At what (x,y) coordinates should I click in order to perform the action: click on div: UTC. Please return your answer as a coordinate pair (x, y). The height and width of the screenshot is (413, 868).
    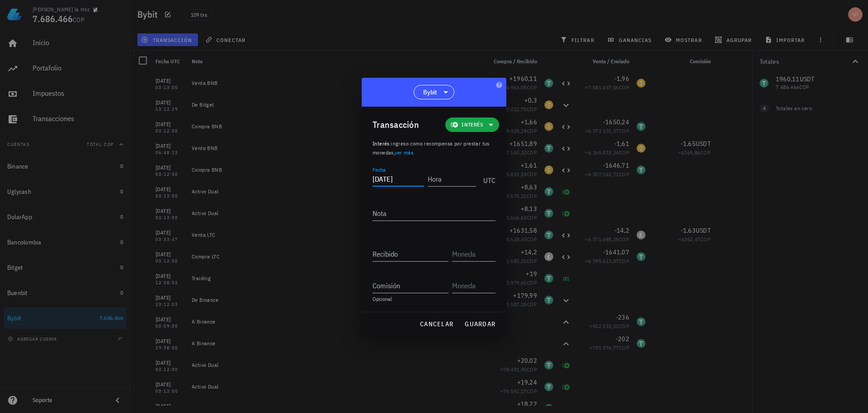
    Looking at the image, I should click on (487, 178).